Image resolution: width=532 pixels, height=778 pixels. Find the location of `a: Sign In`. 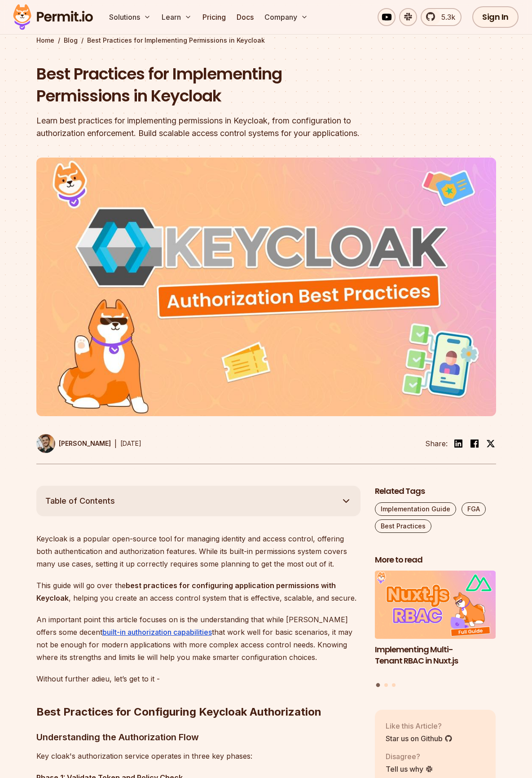

a: Sign In is located at coordinates (495, 17).